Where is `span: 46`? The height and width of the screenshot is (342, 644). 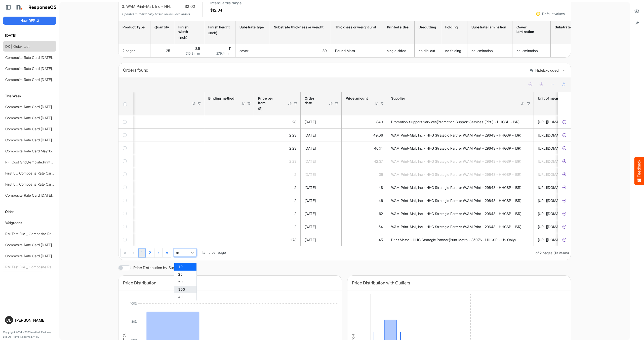 span: 46 is located at coordinates (381, 200).